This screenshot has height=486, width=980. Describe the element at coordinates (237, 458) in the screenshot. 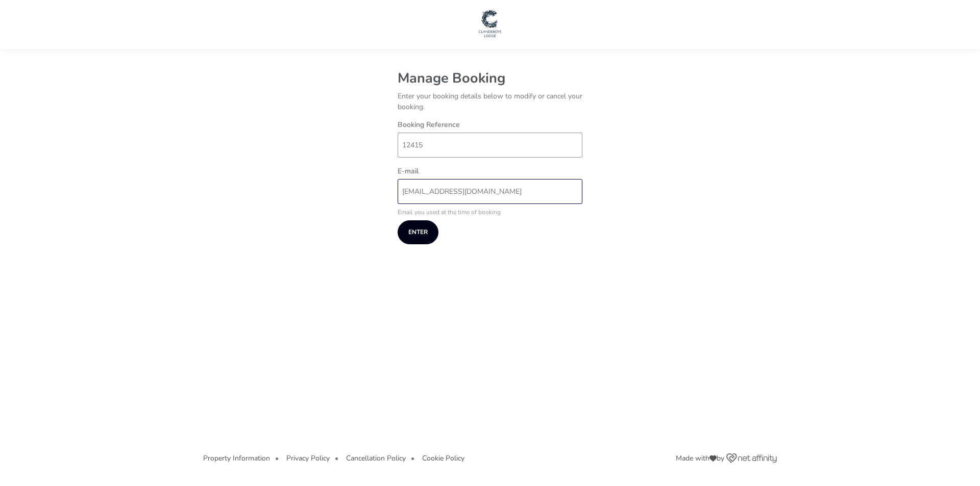

I see `button: Property Information` at that location.